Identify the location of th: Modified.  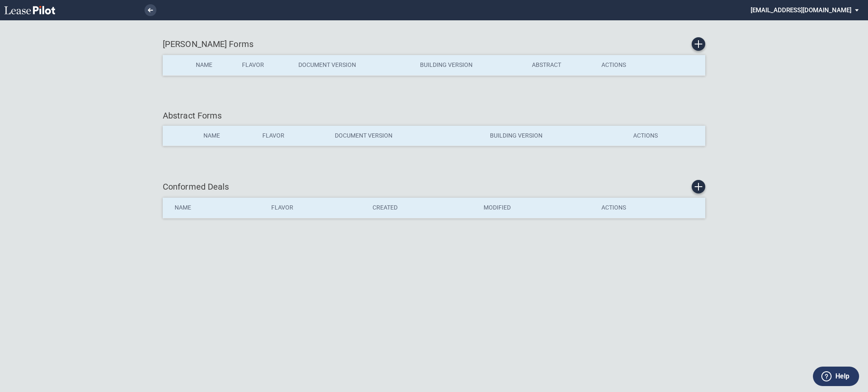
(537, 208).